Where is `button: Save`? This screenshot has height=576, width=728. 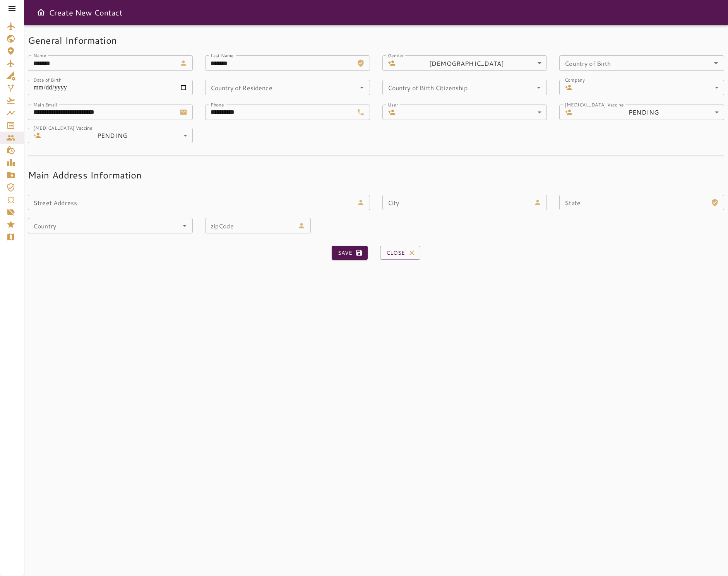
button: Save is located at coordinates (350, 253).